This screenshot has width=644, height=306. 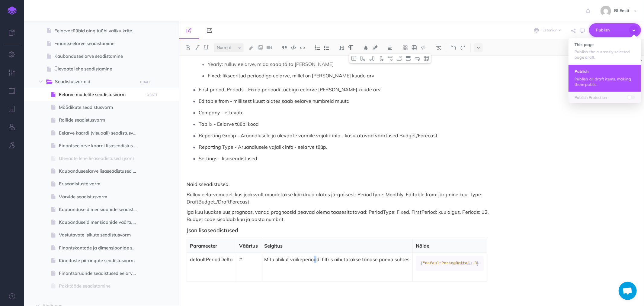 I want to click on img: Italic button, so click(x=197, y=48).